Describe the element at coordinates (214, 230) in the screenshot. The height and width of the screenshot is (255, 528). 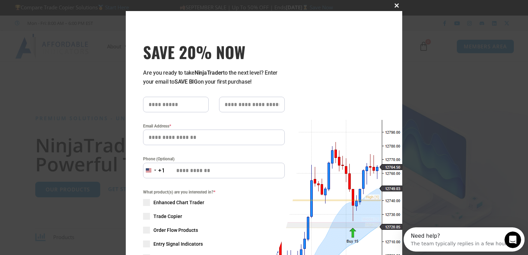
I see `label: Order Flow Products` at that location.